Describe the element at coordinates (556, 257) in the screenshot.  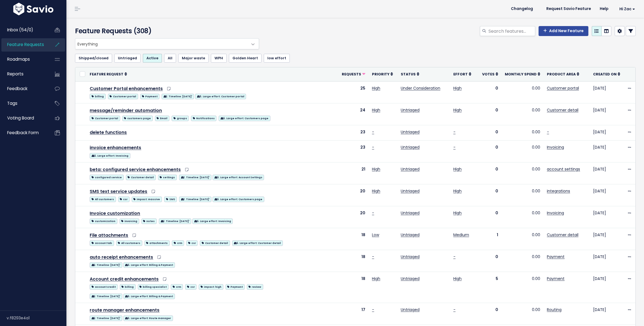
I see `a: Payment` at that location.